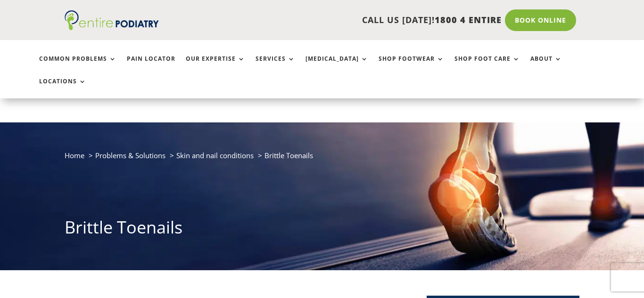 The width and height of the screenshot is (644, 298). Describe the element at coordinates (216, 66) in the screenshot. I see `a: Our Expertise` at that location.